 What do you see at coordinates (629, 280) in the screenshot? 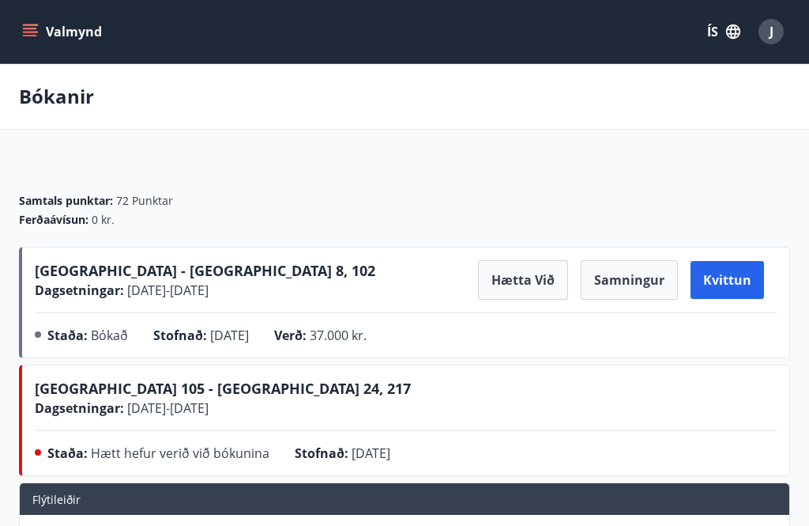
I see `button: Samningur` at bounding box center [629, 280].